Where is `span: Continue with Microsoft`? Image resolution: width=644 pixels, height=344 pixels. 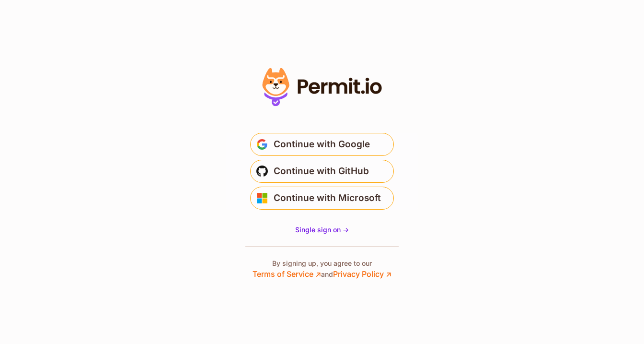 span: Continue with Microsoft is located at coordinates (327, 198).